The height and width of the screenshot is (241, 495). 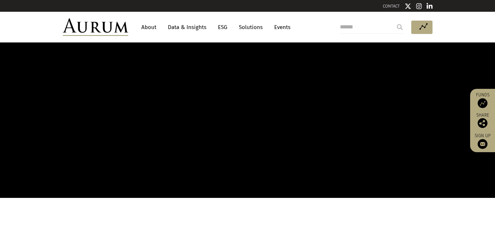 What do you see at coordinates (149, 27) in the screenshot?
I see `a: About` at bounding box center [149, 27].